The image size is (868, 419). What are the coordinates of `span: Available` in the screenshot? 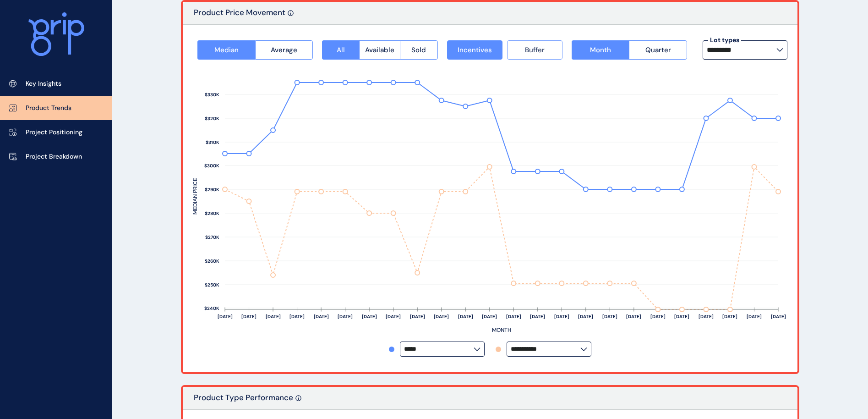 It's located at (380, 50).